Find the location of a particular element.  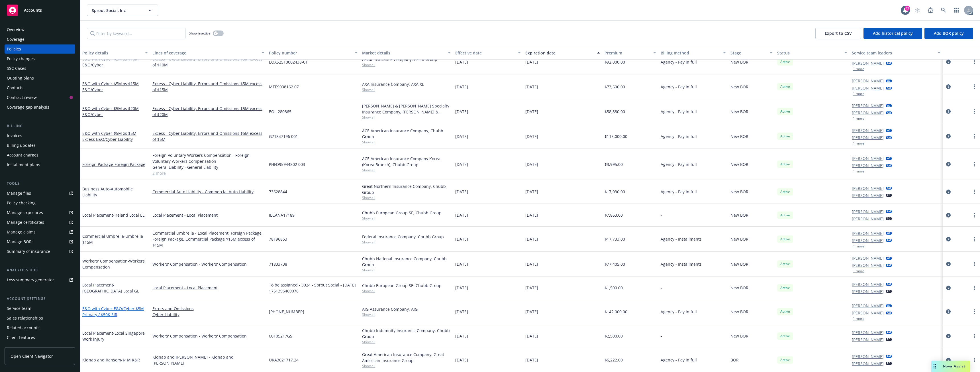

a: Workers' Compensation - Workers' Compensation is located at coordinates (208, 336).